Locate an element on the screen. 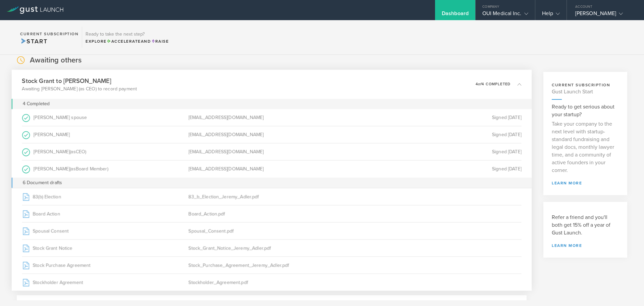 The height and width of the screenshot is (306, 644). h2: Current Subscription is located at coordinates (49, 34).